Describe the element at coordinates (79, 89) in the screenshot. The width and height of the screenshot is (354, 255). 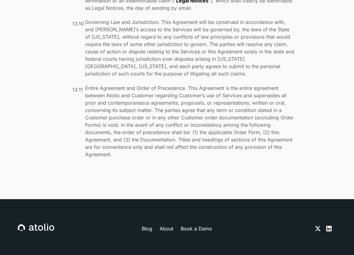
I see `div: 13.11` at that location.